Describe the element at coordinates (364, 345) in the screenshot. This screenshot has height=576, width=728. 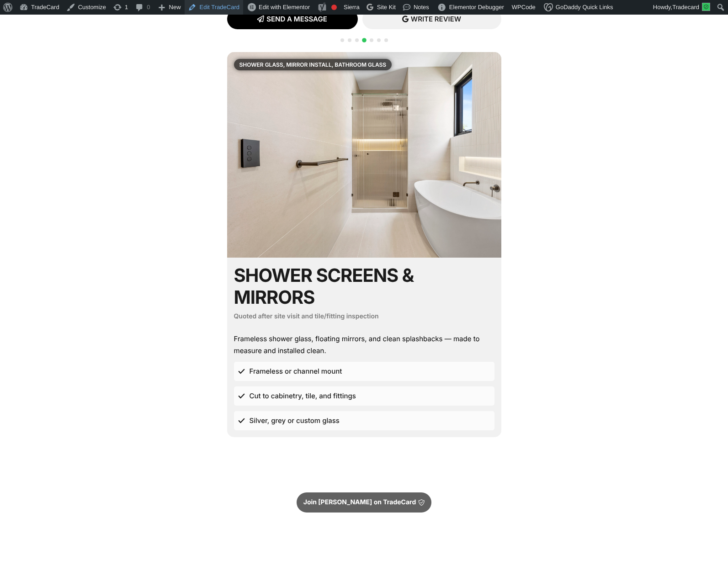
I see `div: Frameless shower glass, floating mirrors, and clean splashbacks — made to measure and installed c...` at that location.